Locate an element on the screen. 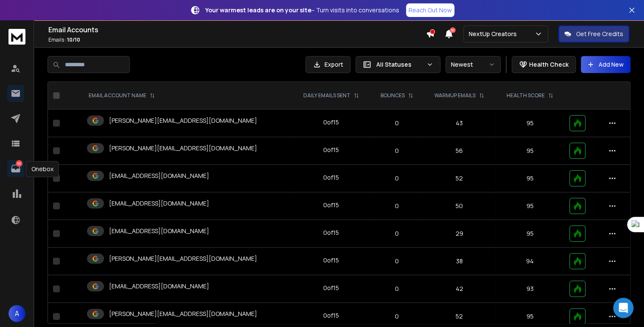  a: Reach Out Now is located at coordinates (430, 10).